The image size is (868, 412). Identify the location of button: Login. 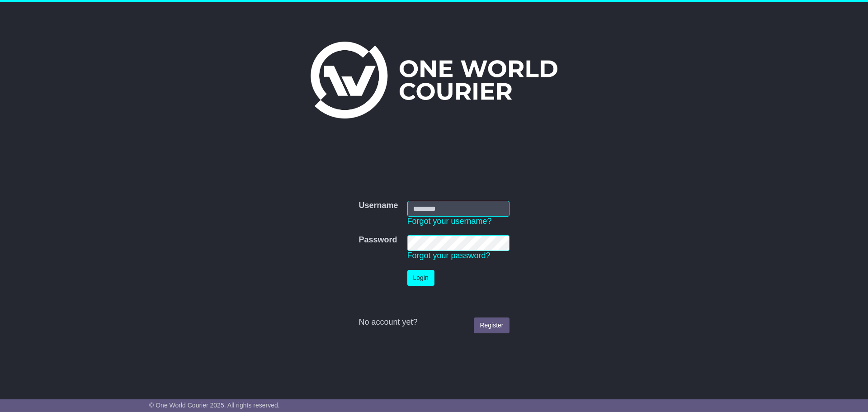
(421, 277).